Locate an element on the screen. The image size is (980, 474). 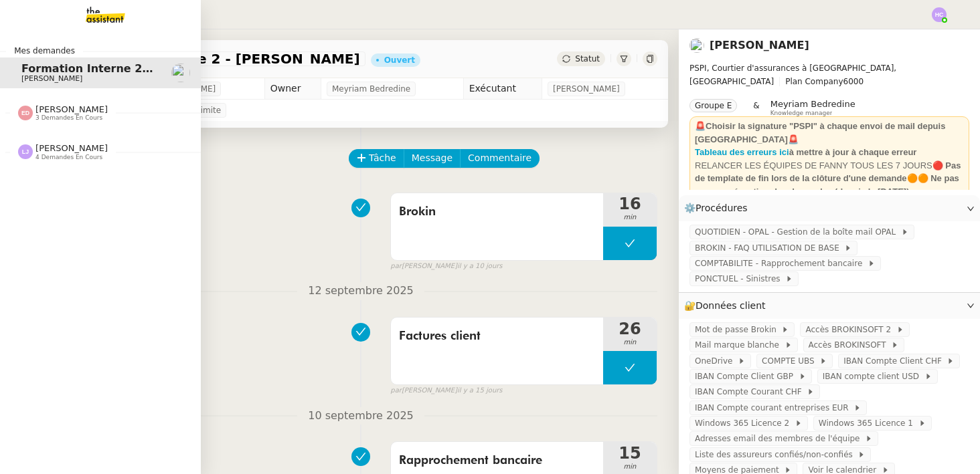
span: Plan Company is located at coordinates (814, 81).